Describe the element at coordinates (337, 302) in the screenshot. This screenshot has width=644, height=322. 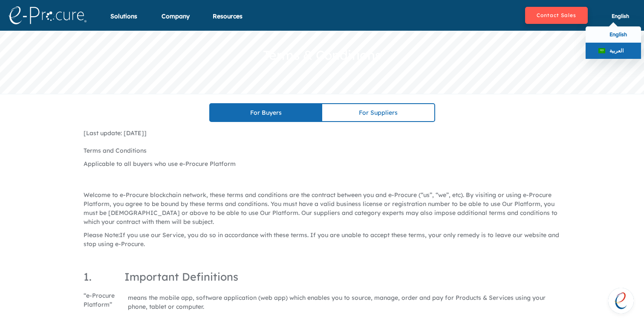
I see `span: means the mobile app, software application (web app) which enables you to source, manage, order a...` at that location.